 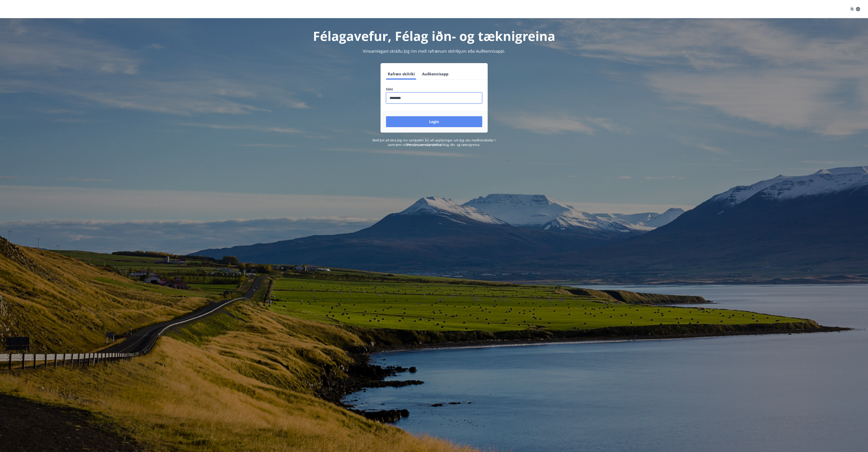 What do you see at coordinates (401, 74) in the screenshot?
I see `button: Rafræn skilríki` at bounding box center [401, 74].